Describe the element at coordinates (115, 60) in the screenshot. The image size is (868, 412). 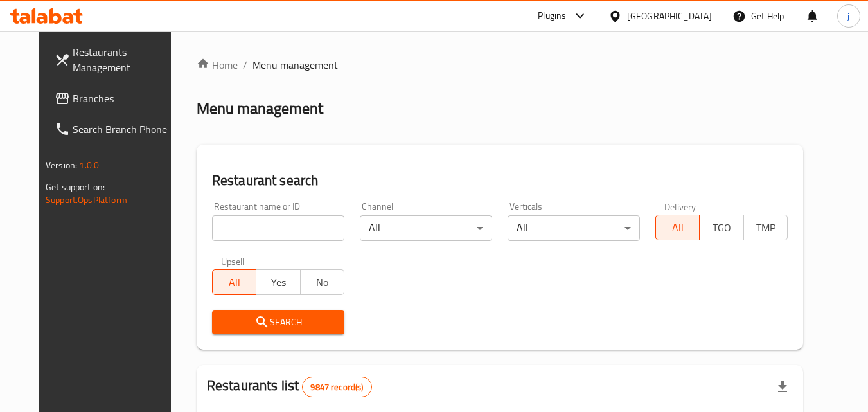
I see `a: Restaurants Management` at that location.